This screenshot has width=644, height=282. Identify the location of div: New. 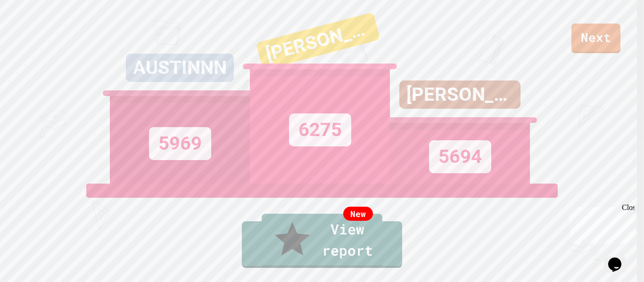
(358, 214).